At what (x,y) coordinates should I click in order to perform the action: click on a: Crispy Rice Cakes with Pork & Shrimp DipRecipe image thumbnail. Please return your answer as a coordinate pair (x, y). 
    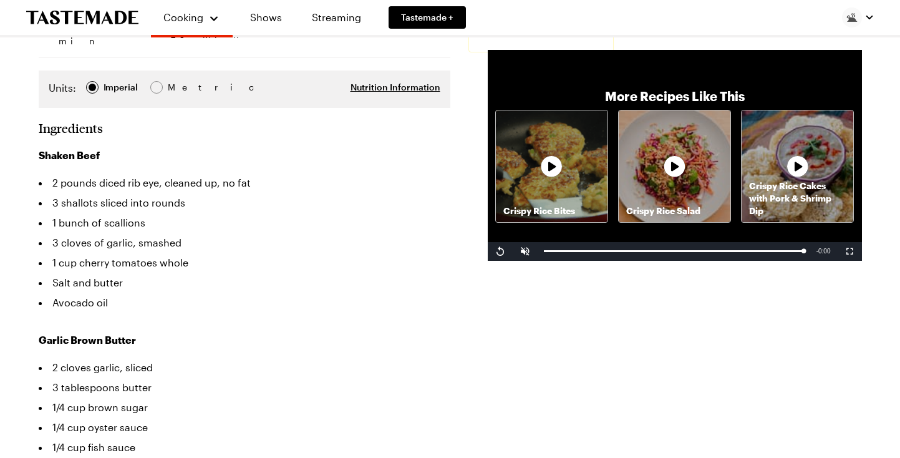
    Looking at the image, I should click on (797, 166).